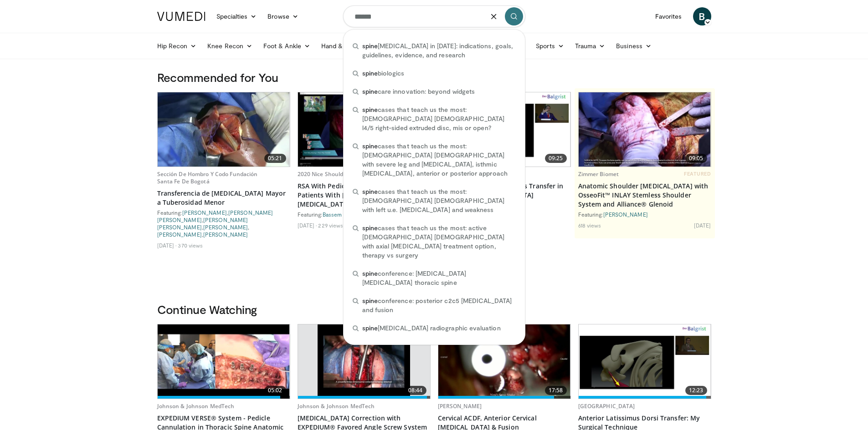 The image size is (868, 430). I want to click on a: 05:38, so click(364, 129).